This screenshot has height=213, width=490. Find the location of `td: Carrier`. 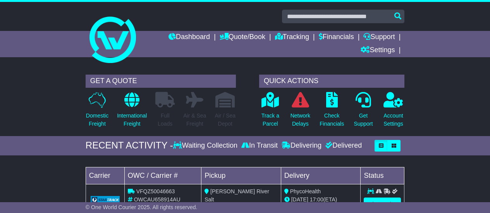

td: Carrier is located at coordinates (105, 176).